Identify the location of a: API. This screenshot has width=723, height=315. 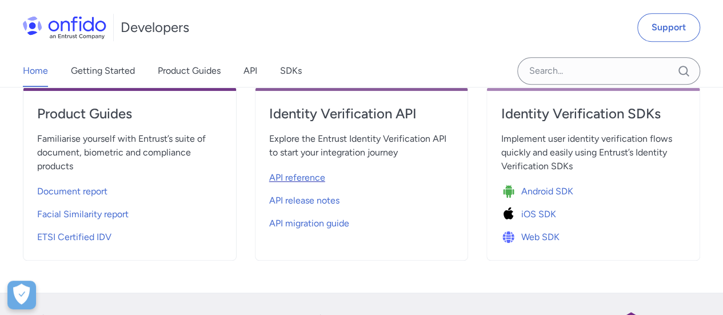
(250, 71).